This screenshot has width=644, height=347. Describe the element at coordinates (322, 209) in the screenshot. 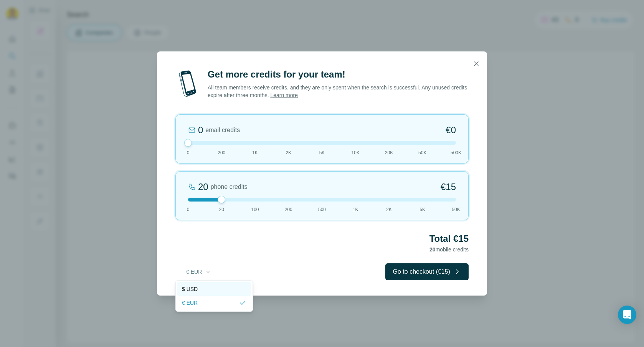

I see `span: 500` at that location.